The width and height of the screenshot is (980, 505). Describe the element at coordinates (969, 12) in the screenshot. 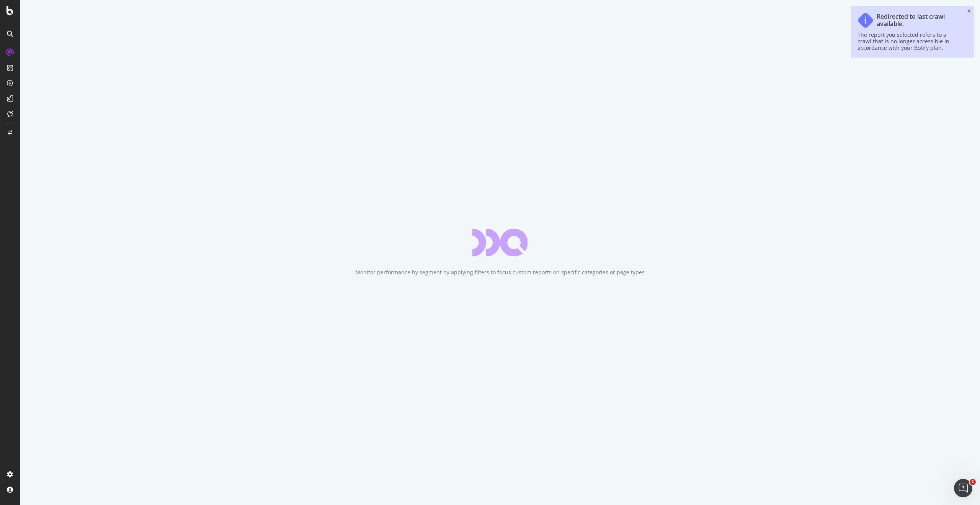

I see `div: close toast` at that location.